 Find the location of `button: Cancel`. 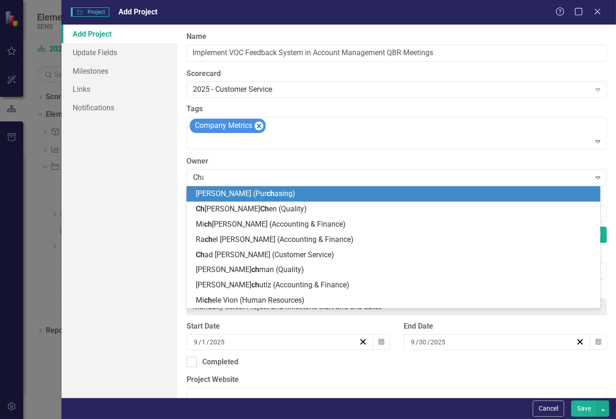

button: Cancel is located at coordinates (549, 408).